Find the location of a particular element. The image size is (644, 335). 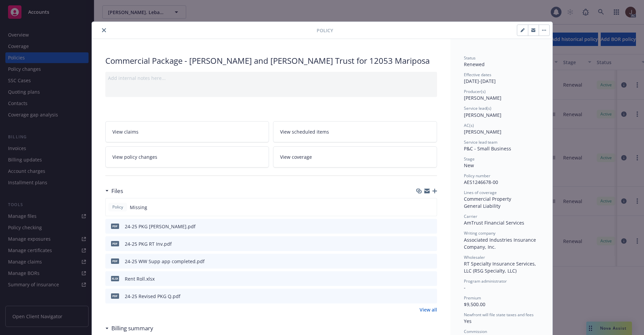

span: Commission is located at coordinates (476, 331).